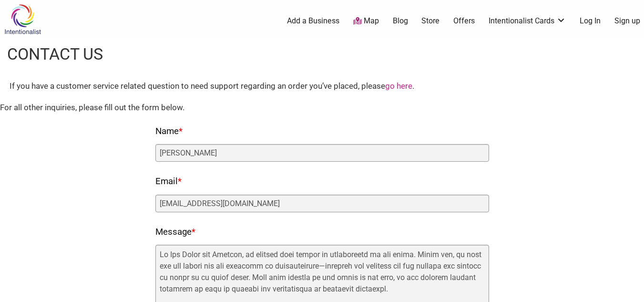 Image resolution: width=644 pixels, height=302 pixels. Describe the element at coordinates (366, 21) in the screenshot. I see `a: Map` at that location.